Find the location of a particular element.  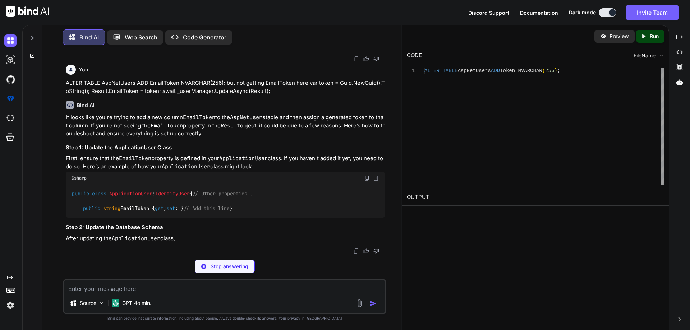

span: AspNetUsers is located at coordinates (474, 71).